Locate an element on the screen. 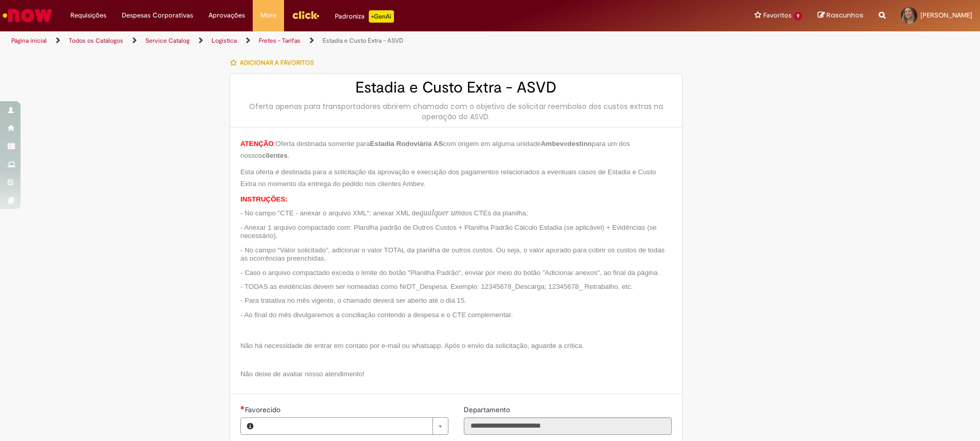  span: Não deixe de avaliar nosso atendimento! is located at coordinates (302, 374).